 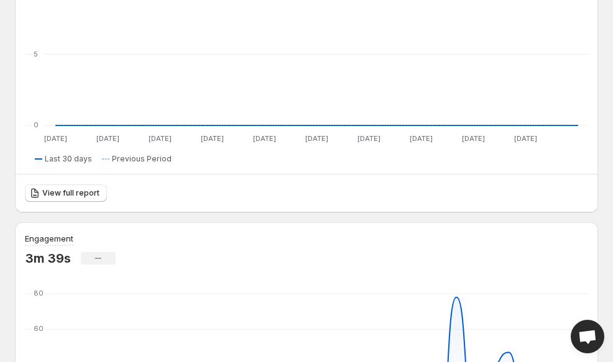 What do you see at coordinates (68, 159) in the screenshot?
I see `span: Last 30 days` at bounding box center [68, 159].